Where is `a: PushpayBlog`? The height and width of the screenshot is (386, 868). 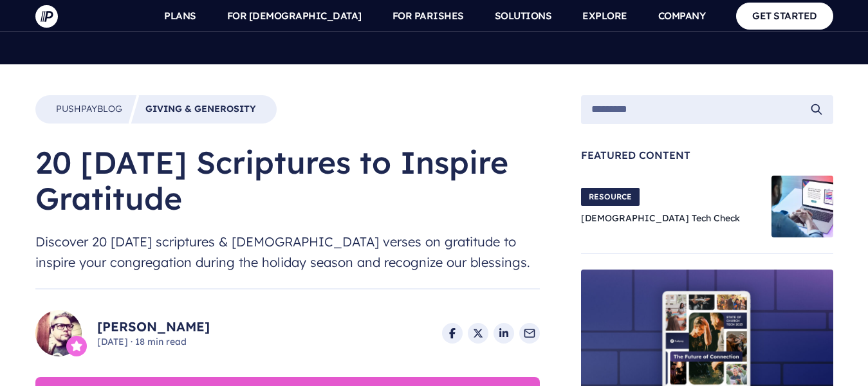
a: PushpayBlog is located at coordinates (89, 109).